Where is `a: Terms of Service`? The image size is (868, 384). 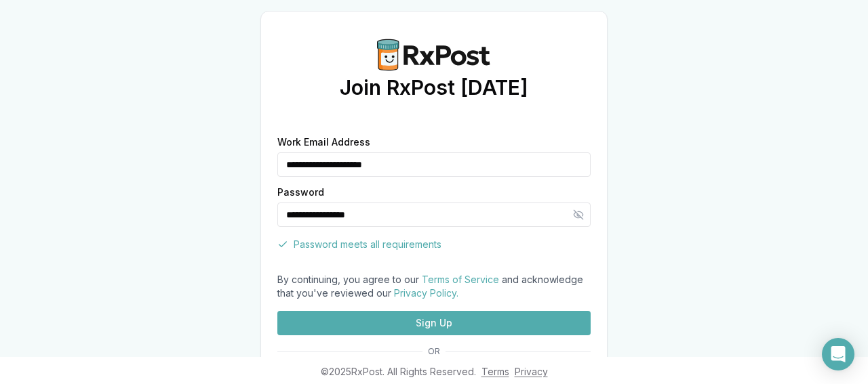 a: Terms of Service is located at coordinates (461, 279).